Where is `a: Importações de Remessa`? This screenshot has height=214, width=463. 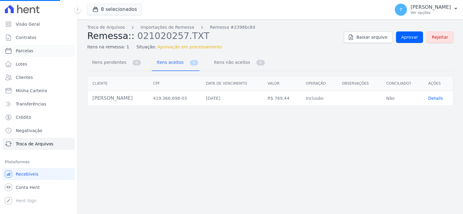 a: Importações de Remessa is located at coordinates (167, 27).